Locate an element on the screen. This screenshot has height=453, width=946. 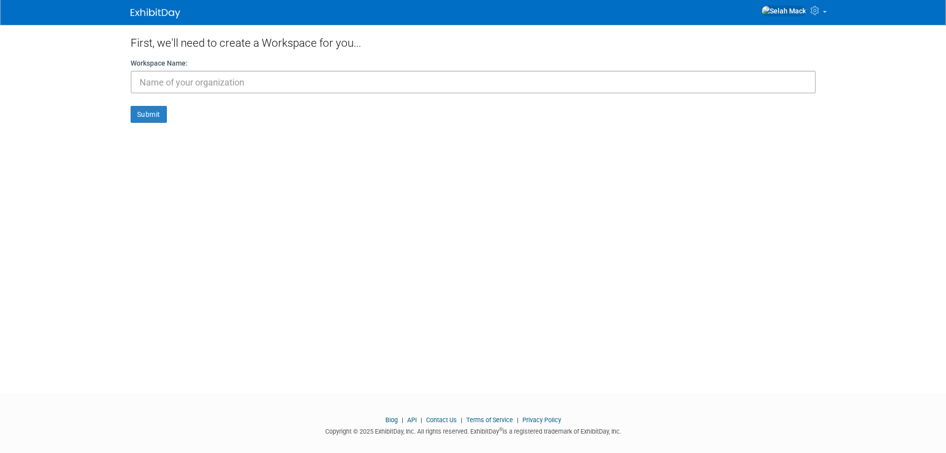
label: Workspace Name: is located at coordinates (159, 63).